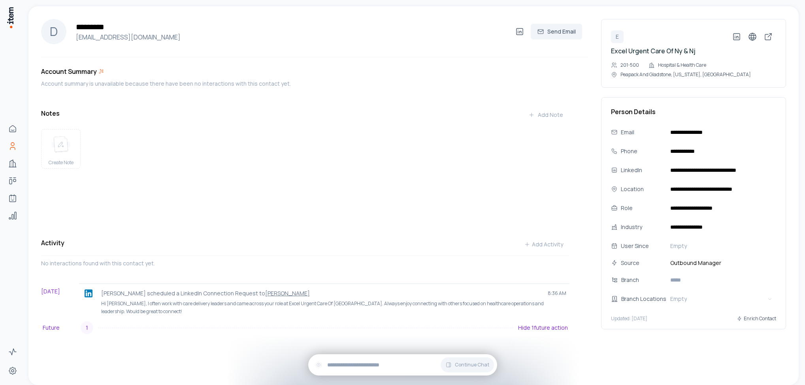  What do you see at coordinates (642, 246) in the screenshot?
I see `div: User Since` at bounding box center [642, 246].